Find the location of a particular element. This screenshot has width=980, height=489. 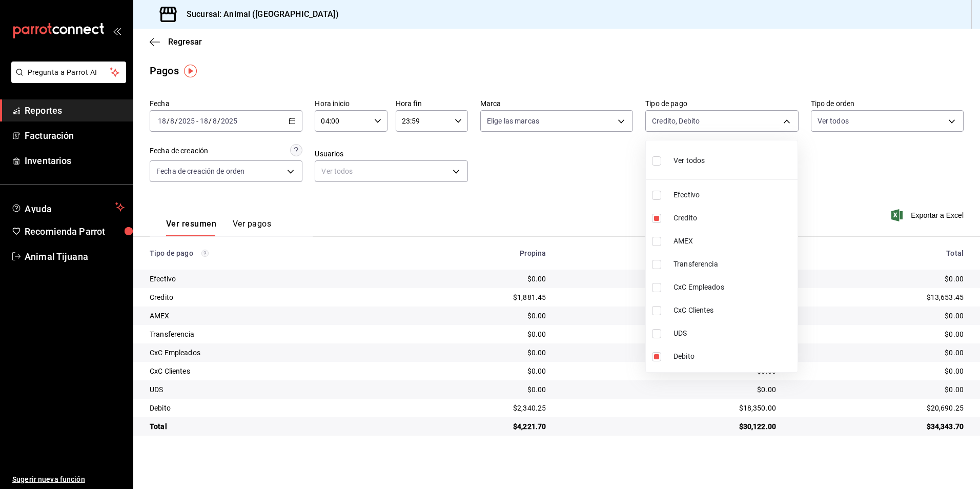

span: CxC Clientes is located at coordinates (733, 310).